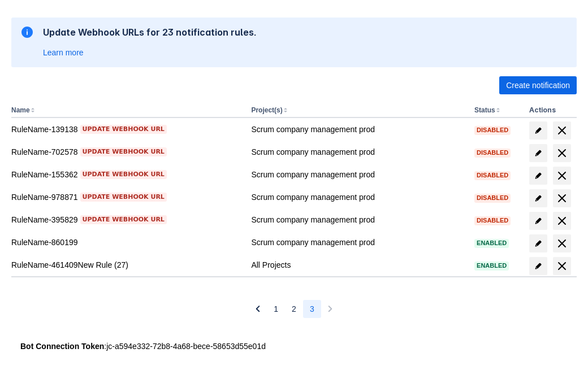 Image resolution: width=588 pixels, height=379 pixels. I want to click on span: 3, so click(312, 309).